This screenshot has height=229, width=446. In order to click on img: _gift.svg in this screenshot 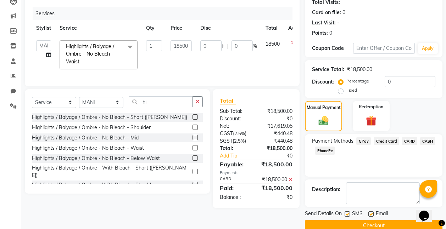, I will do `click(371, 121)`.